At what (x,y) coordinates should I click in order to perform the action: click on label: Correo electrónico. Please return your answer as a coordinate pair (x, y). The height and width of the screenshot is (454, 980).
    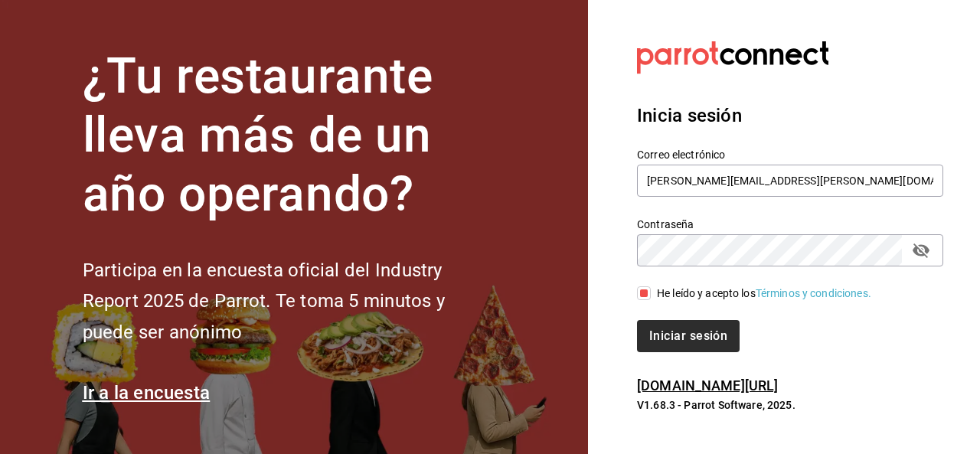
    Looking at the image, I should click on (790, 155).